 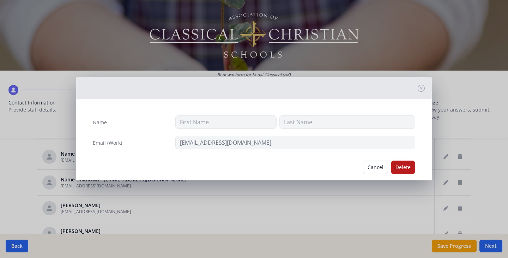 What do you see at coordinates (226, 122) in the screenshot?
I see `input: First Name` at bounding box center [226, 122].